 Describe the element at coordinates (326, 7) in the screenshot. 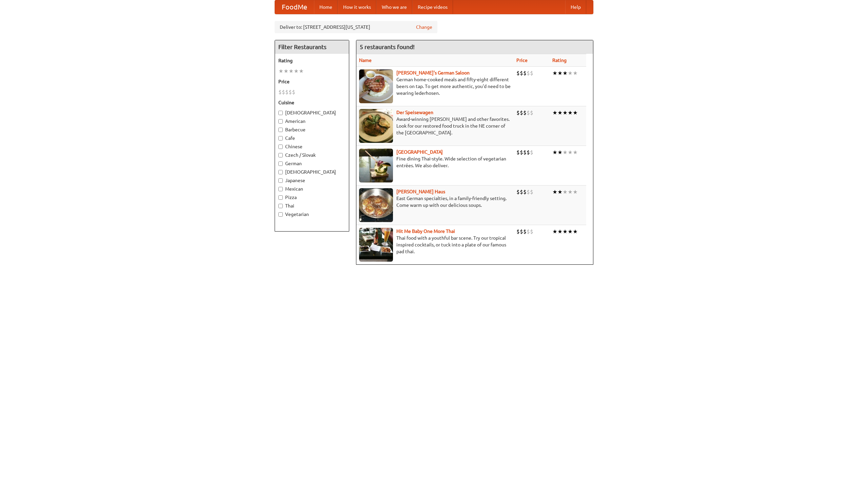

I see `a: Home` at that location.